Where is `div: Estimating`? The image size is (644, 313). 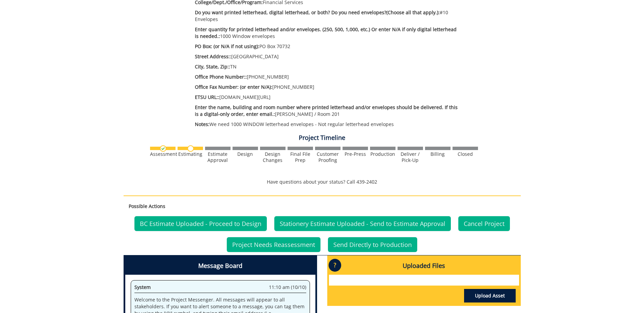 div: Estimating is located at coordinates (190, 154).